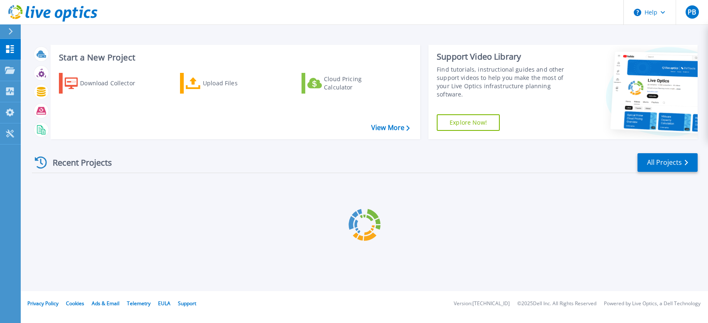 The width and height of the screenshot is (708, 323). I want to click on a: Ads & Email, so click(105, 304).